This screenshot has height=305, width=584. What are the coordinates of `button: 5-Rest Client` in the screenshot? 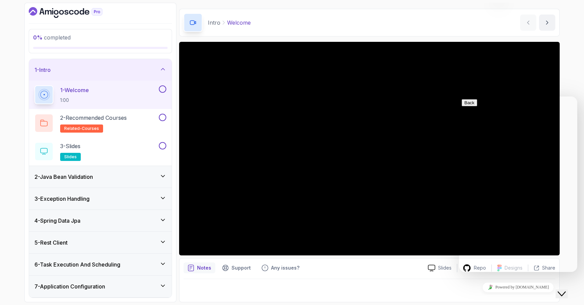 It's located at (100, 243).